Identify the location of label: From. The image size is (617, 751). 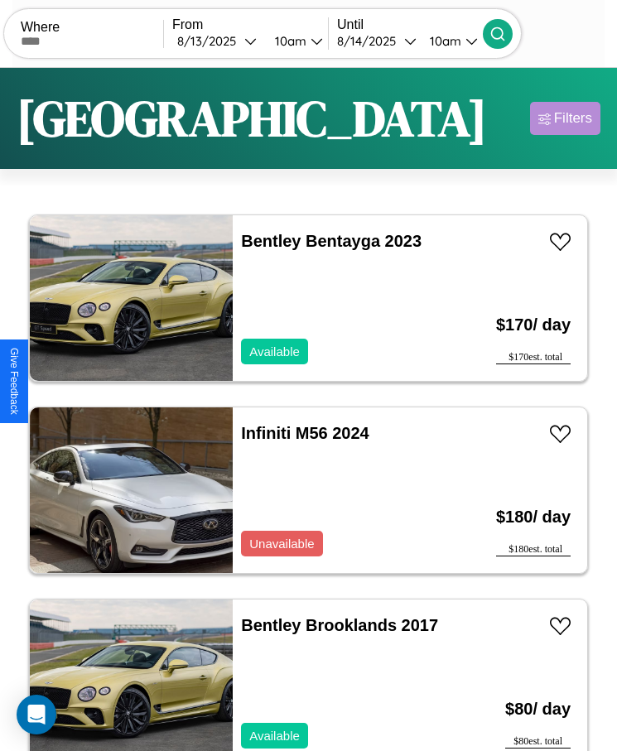
(250, 25).